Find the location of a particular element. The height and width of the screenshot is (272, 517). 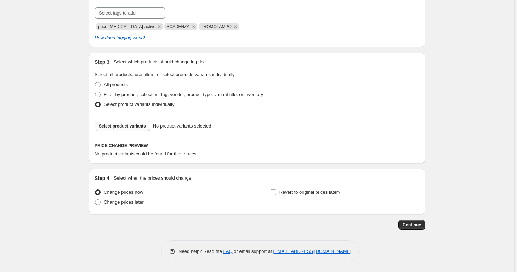

span: No product variants selected is located at coordinates (182, 126).